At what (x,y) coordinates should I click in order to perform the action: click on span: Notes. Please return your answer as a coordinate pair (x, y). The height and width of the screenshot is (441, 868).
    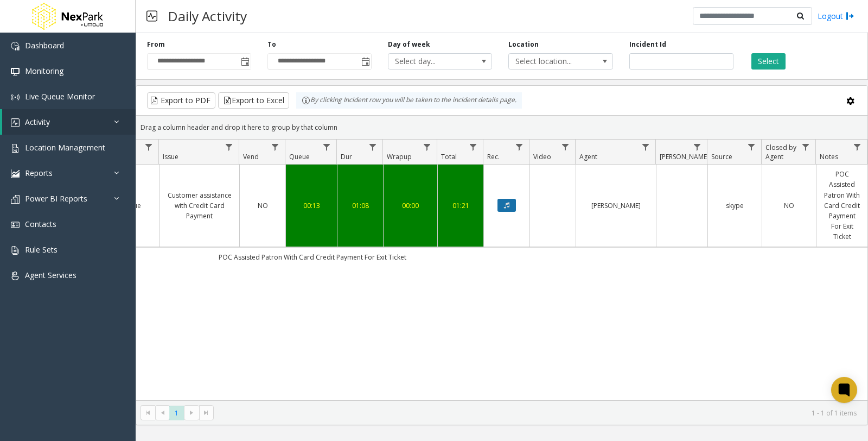
    Looking at the image, I should click on (829, 156).